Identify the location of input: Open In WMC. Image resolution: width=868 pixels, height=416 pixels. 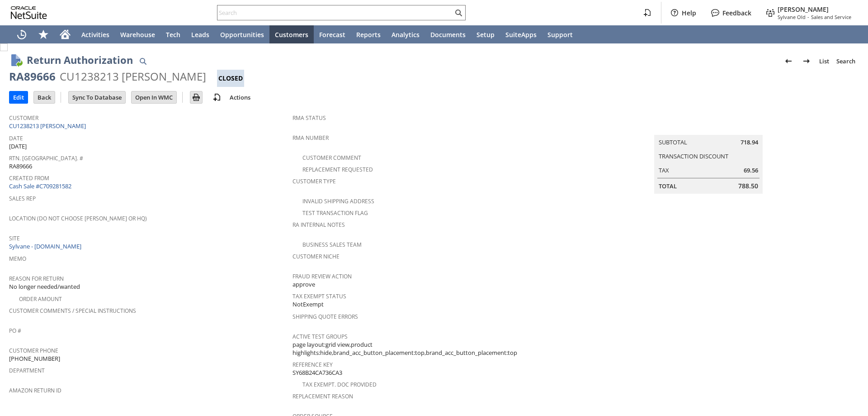
(154, 97).